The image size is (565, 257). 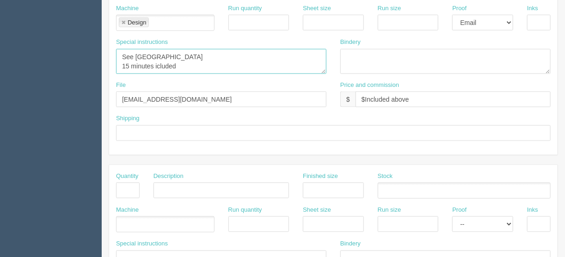 I want to click on label: File, so click(x=121, y=85).